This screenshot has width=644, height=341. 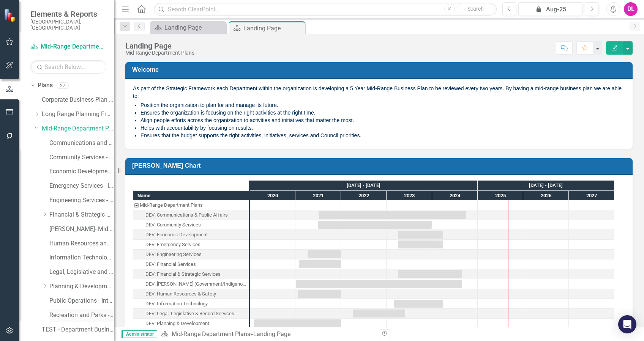 What do you see at coordinates (191, 304) in the screenshot?
I see `div: DEV: Information Technology` at bounding box center [191, 304].